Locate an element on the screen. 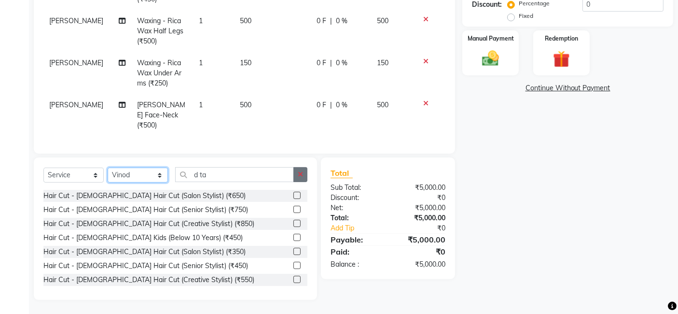 This screenshot has width=678, height=314. div: Total: is located at coordinates (356, 218).